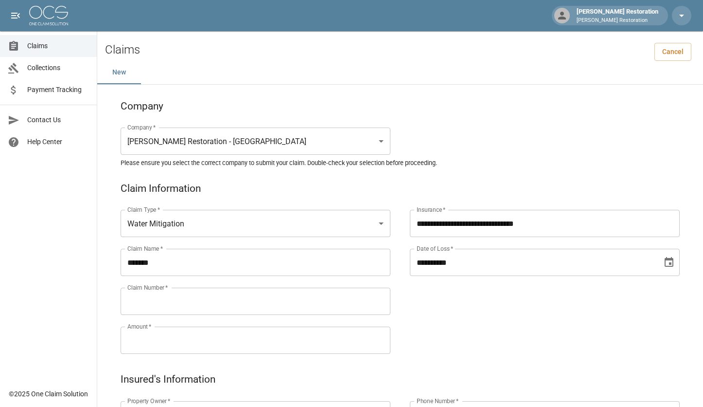  Describe the element at coordinates (400, 72) in the screenshot. I see `div: dynamic tabs` at that location.